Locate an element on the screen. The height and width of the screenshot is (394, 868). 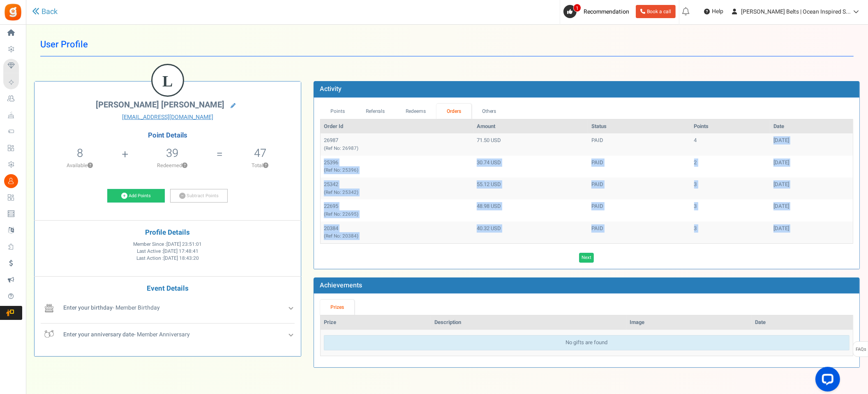
td: 55.12 USD is located at coordinates (531, 188).